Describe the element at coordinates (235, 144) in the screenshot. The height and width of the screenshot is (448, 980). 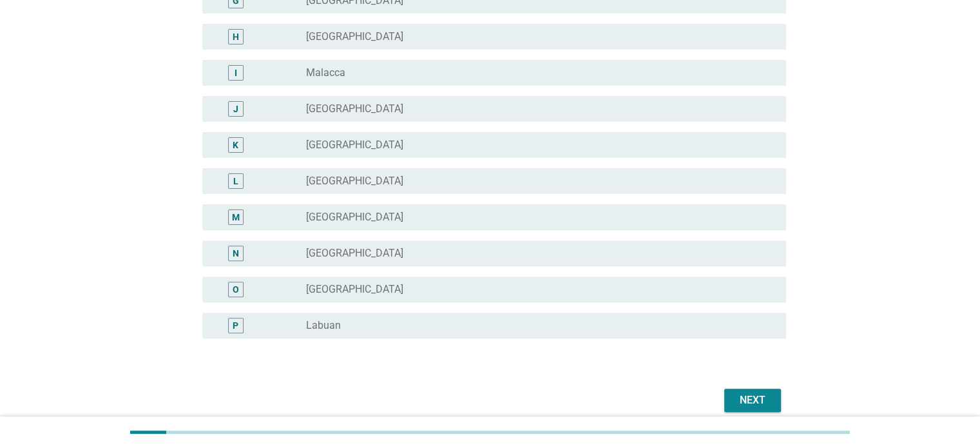
I see `div: K` at that location.